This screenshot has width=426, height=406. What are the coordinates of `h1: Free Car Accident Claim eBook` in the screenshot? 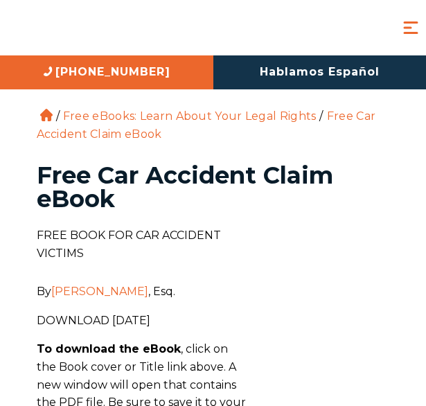 It's located at (213, 187).